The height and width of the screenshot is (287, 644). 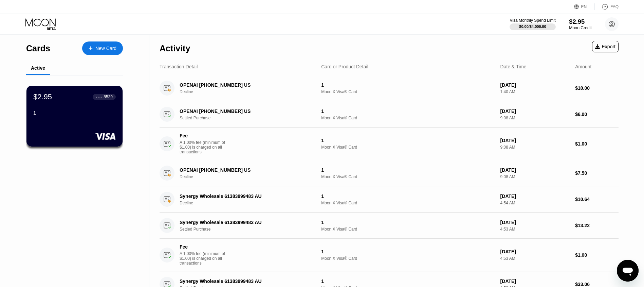 I want to click on div: Visa Monthly Spend Limit$0.00/$4,000.00, so click(x=532, y=24).